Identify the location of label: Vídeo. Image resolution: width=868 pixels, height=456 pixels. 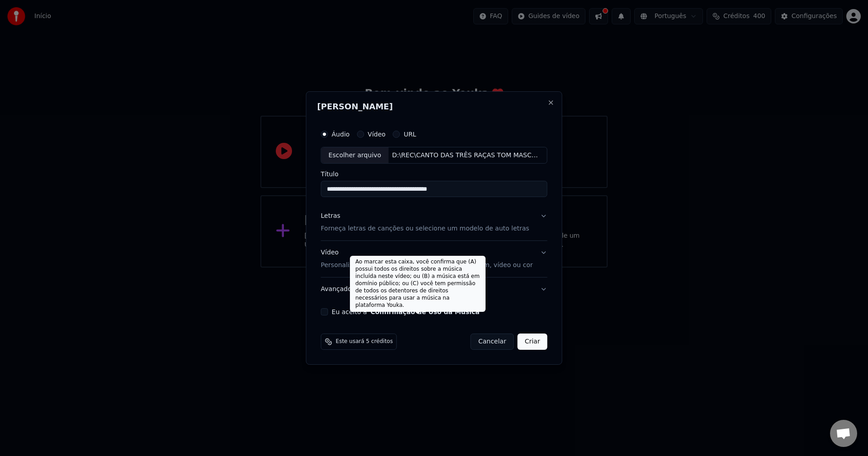
(376, 134).